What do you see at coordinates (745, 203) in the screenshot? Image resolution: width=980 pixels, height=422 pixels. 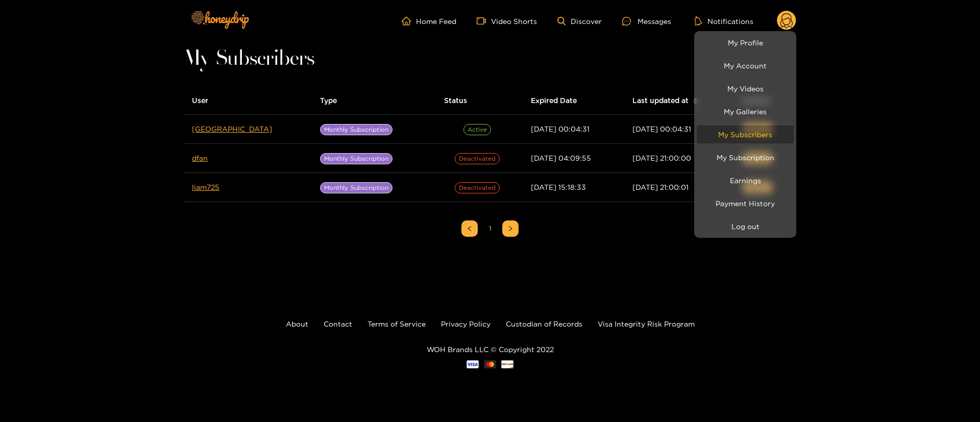 I see `a: Payment History` at bounding box center [745, 203].